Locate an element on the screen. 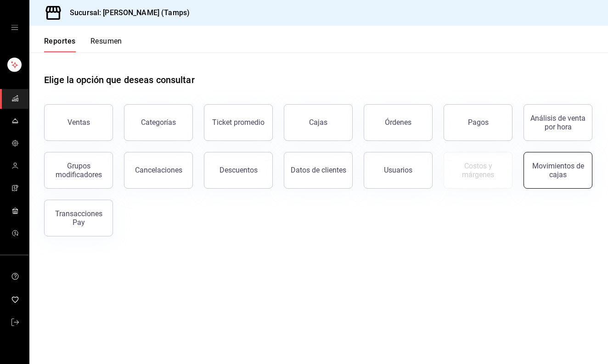 The width and height of the screenshot is (608, 364). button: Resumen is located at coordinates (106, 45).